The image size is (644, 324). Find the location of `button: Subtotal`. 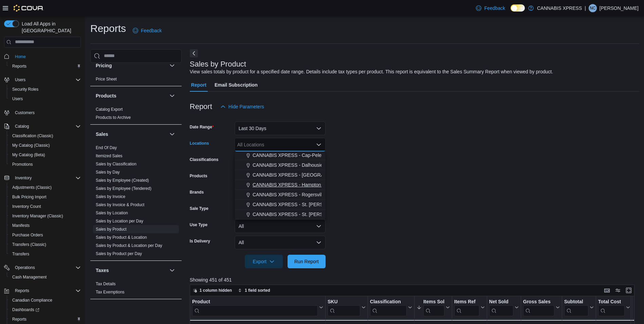

button: Subtotal is located at coordinates (579, 307).